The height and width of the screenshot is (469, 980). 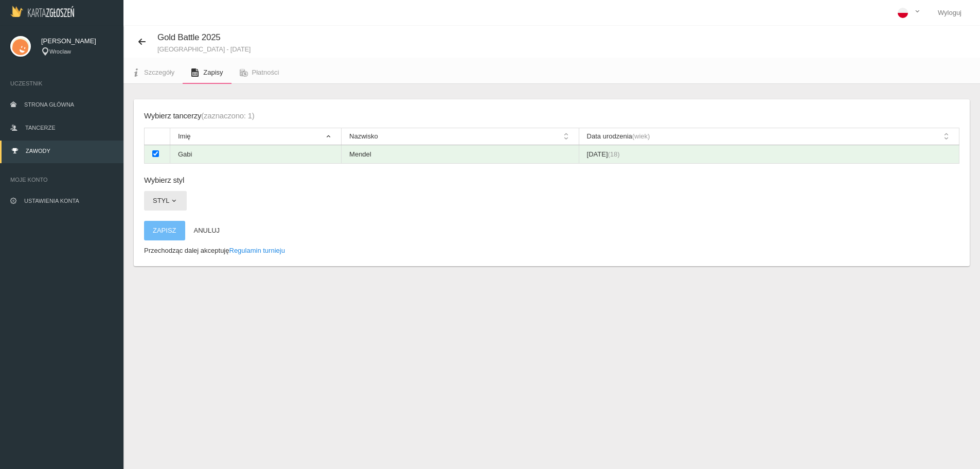 What do you see at coordinates (159, 72) in the screenshot?
I see `span: Szczegóły` at bounding box center [159, 72].